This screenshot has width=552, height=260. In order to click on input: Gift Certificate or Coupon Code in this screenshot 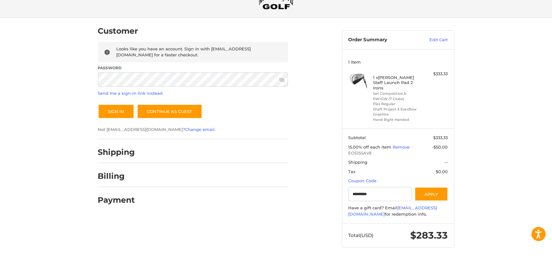, I will do `click(380, 194)`.